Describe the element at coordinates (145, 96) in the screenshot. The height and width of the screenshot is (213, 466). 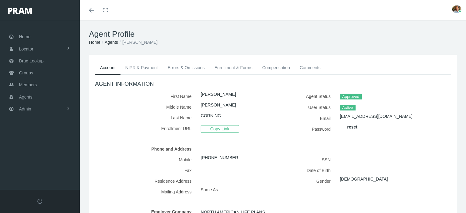
I see `label: First Name` at that location.